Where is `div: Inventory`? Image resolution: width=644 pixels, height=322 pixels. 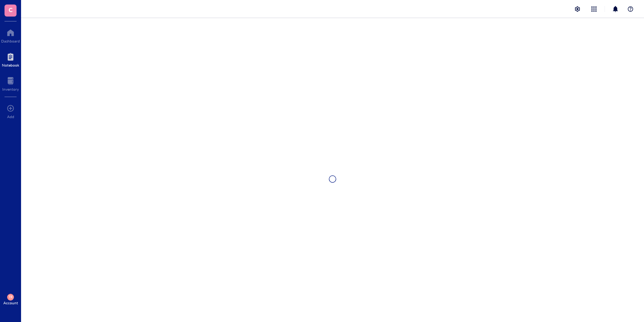 div: Inventory is located at coordinates (11, 89).